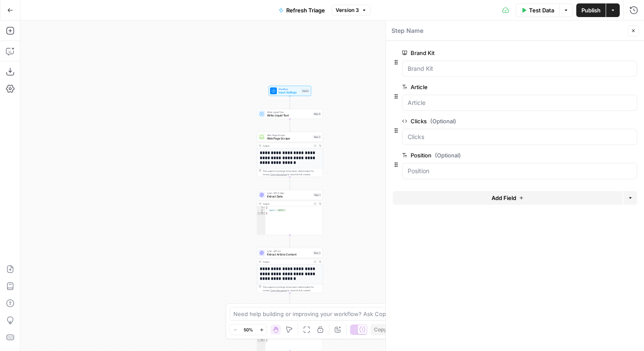  What do you see at coordinates (508, 198) in the screenshot?
I see `button: Add Field` at bounding box center [508, 198].